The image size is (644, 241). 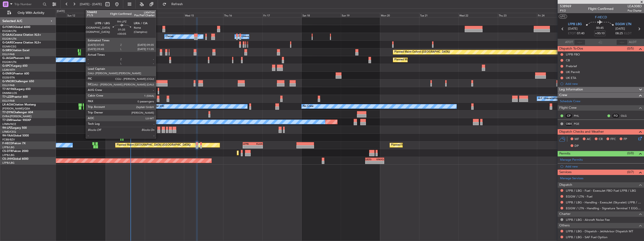 I want to click on div: Owner, so click(x=170, y=37).